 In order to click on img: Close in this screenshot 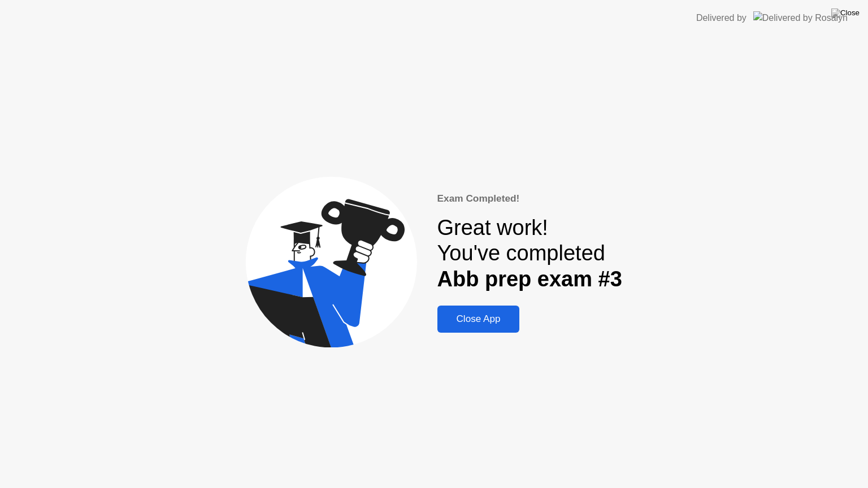, I will do `click(845, 13)`.